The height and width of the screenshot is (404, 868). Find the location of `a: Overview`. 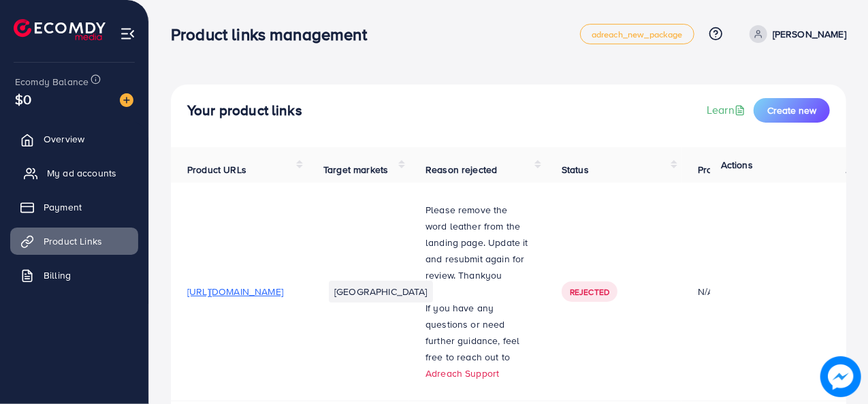

a: Overview is located at coordinates (74, 139).